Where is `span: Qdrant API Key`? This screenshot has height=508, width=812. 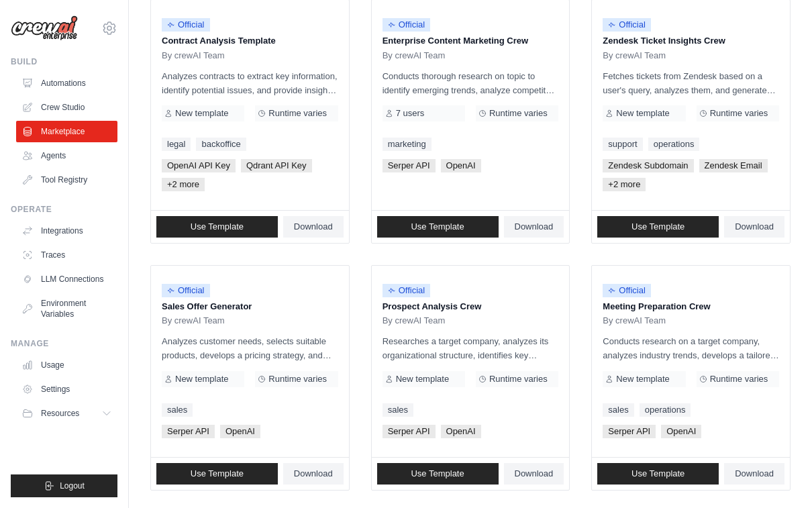
span: Qdrant API Key is located at coordinates (276, 166).